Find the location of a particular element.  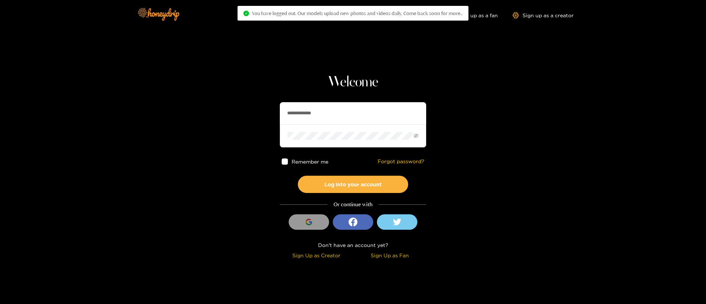

div: Sign Up as Fan is located at coordinates (389, 255).